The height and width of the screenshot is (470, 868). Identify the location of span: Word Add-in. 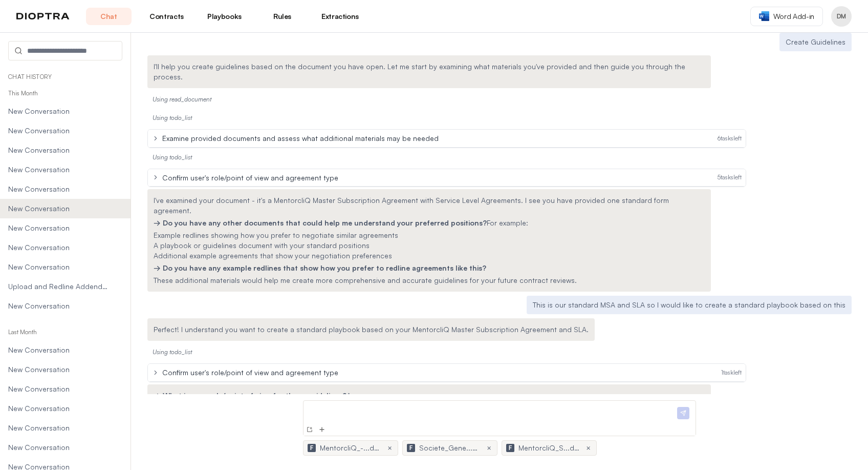
(793, 16).